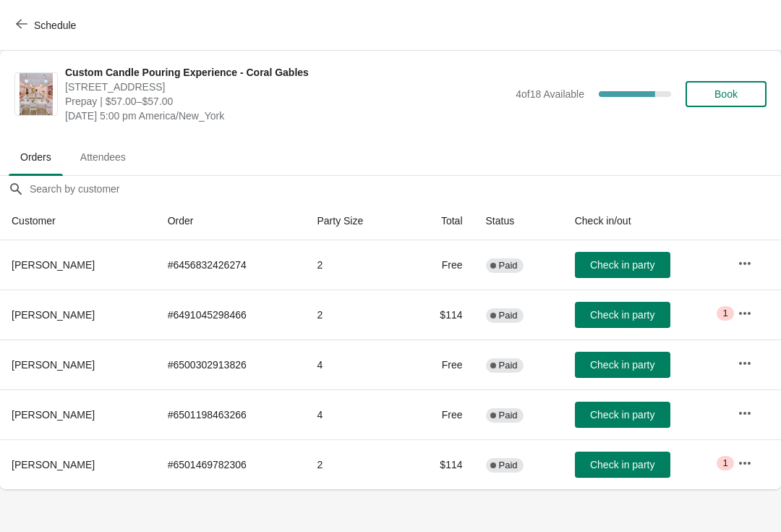 This screenshot has width=781, height=532. I want to click on input: Search by customer, so click(405, 189).